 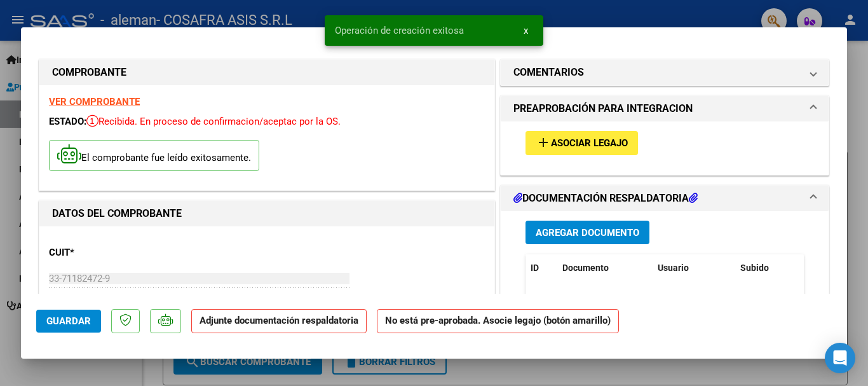 What do you see at coordinates (534, 268) in the screenshot?
I see `span: ID` at bounding box center [534, 268].